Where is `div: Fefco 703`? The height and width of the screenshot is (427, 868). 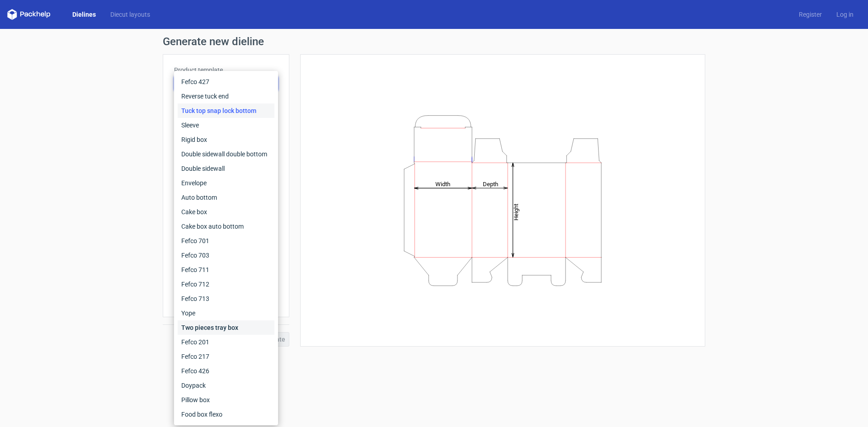 div: Fefco 703 is located at coordinates (226, 255).